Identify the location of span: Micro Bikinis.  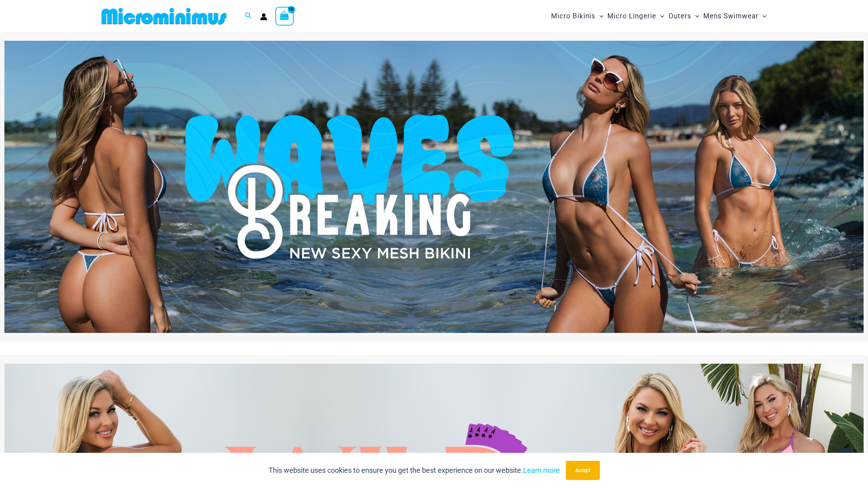
(573, 16).